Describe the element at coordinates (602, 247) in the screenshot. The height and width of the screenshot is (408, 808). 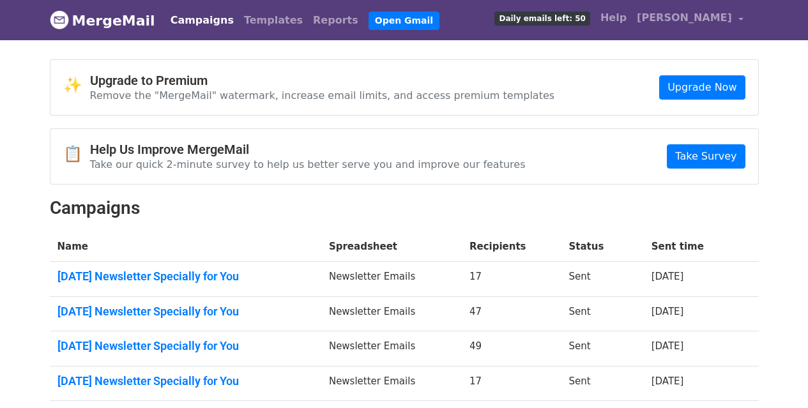
I see `th: Status` at that location.